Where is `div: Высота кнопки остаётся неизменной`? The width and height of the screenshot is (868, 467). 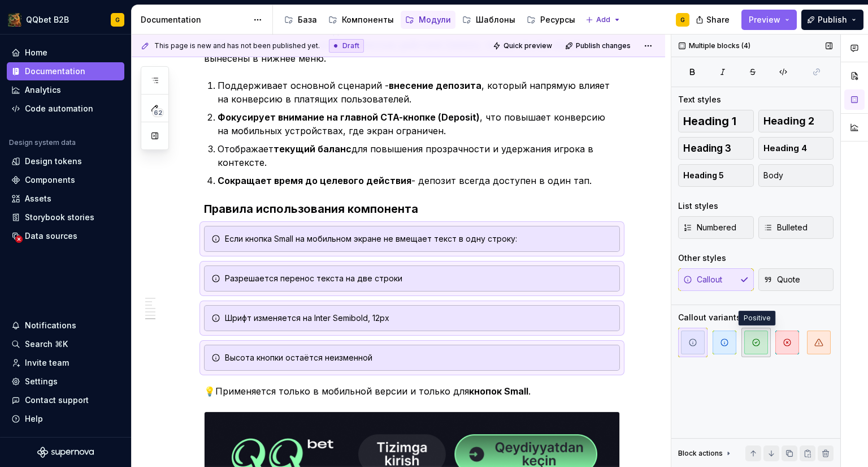 div: Высота кнопки остаётся неизменной is located at coordinates (419, 358).